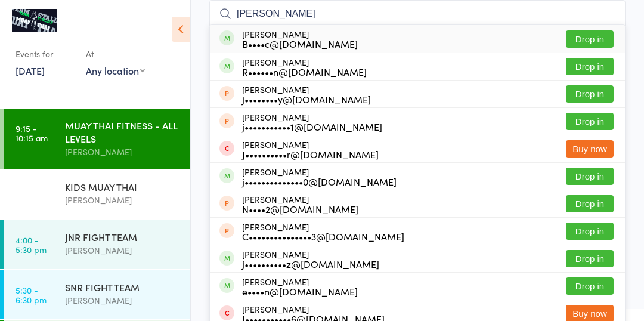  Describe the element at coordinates (122, 286) in the screenshot. I see `div: SNR FIGHT TEAM` at that location.